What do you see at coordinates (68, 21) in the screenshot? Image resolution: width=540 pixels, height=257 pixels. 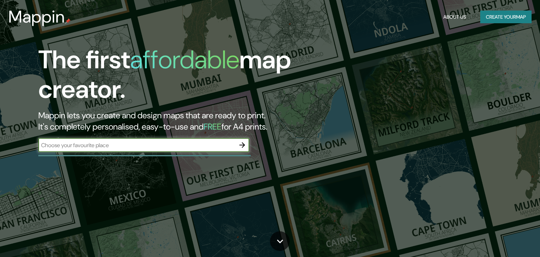 I see `img: mappin-pin` at bounding box center [68, 21].